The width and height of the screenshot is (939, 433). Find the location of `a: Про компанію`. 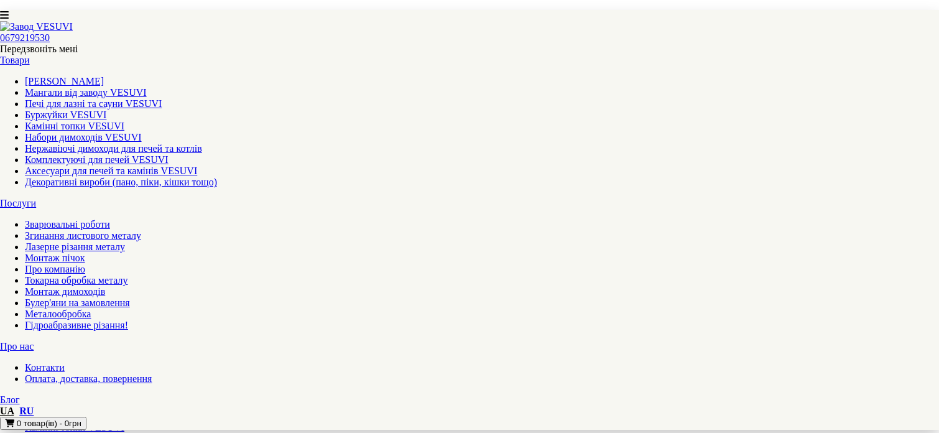

a: Про компанію is located at coordinates (55, 269).